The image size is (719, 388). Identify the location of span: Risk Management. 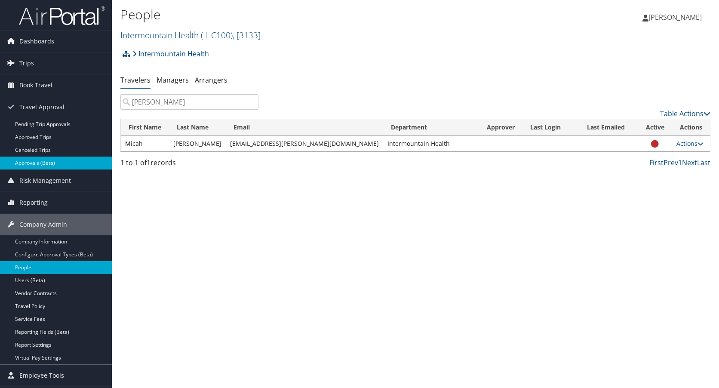
(45, 181).